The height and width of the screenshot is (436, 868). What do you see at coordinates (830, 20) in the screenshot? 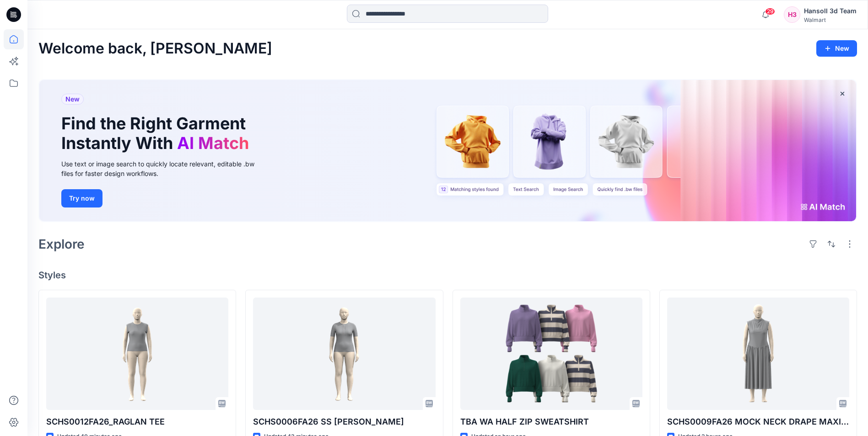
I see `div: Walmart` at bounding box center [830, 20].